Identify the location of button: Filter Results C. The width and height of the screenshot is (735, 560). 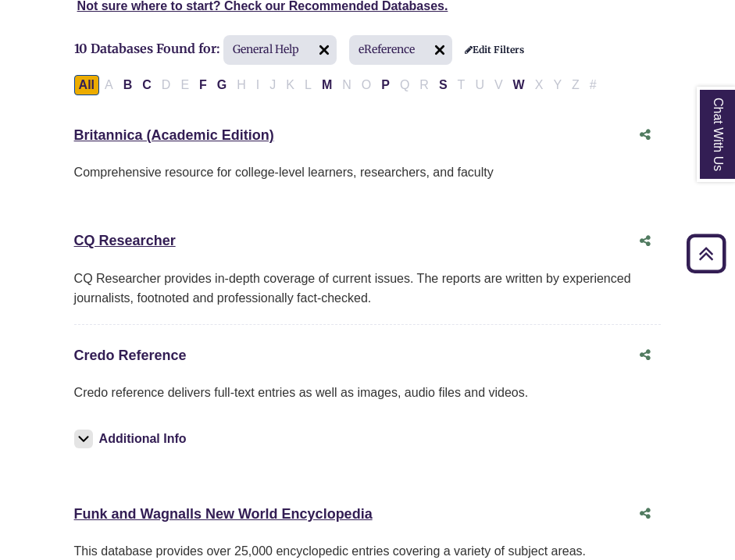
(147, 85).